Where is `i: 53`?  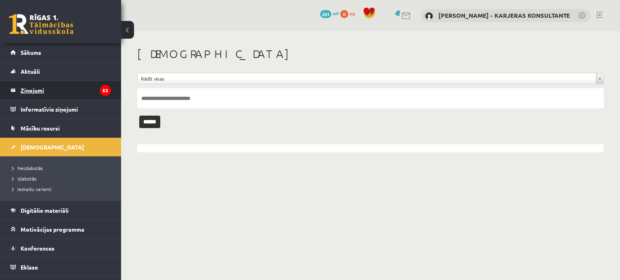
i: 53 is located at coordinates (105, 90).